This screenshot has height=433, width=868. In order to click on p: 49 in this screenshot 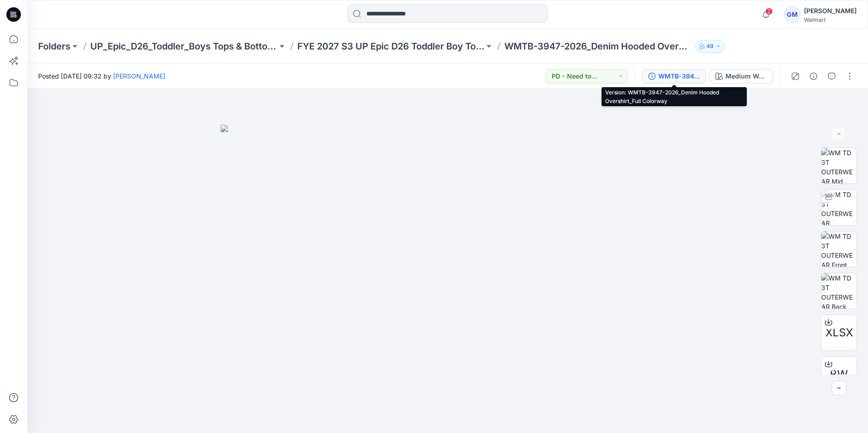, I will do `click(710, 46)`.